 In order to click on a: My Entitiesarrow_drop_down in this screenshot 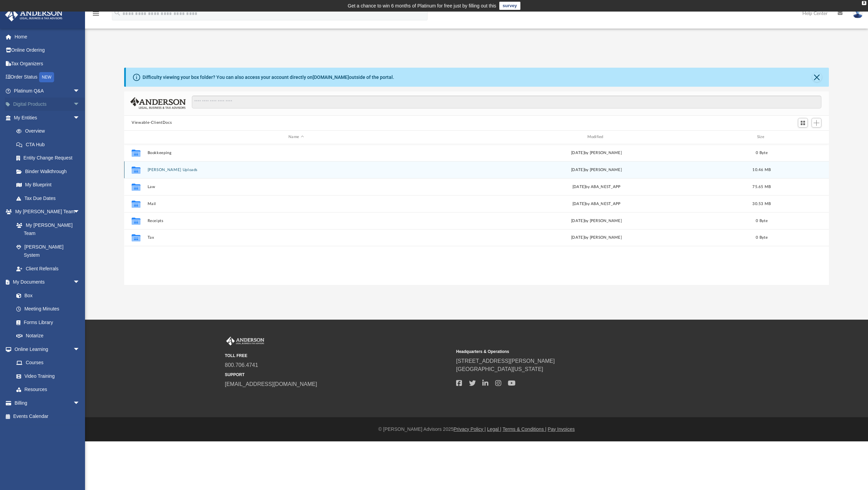, I will do `click(47, 118)`.